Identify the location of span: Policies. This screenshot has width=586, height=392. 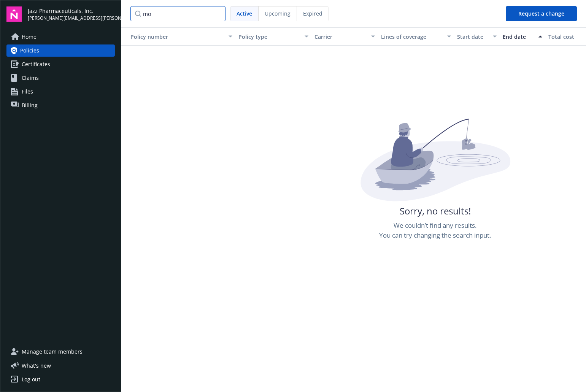
(30, 51).